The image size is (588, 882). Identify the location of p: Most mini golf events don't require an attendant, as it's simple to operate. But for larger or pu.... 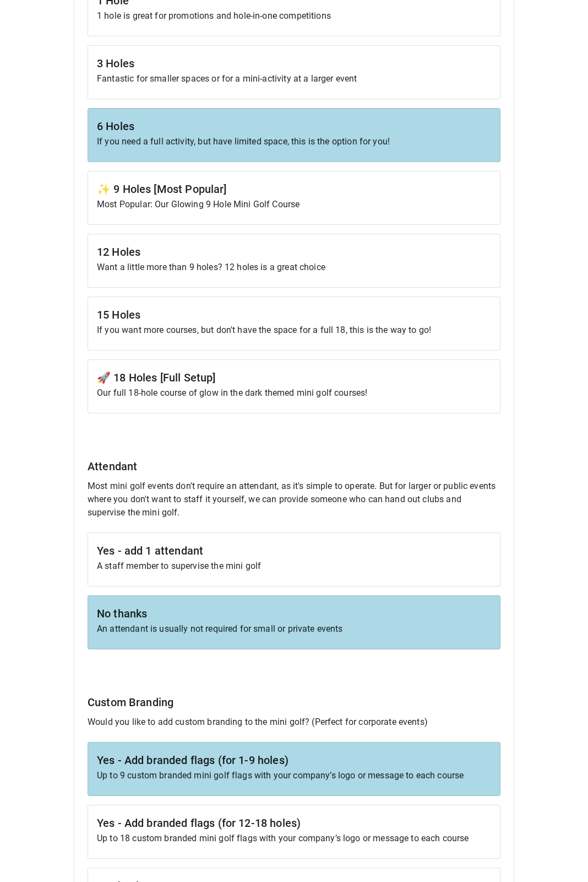
(294, 499).